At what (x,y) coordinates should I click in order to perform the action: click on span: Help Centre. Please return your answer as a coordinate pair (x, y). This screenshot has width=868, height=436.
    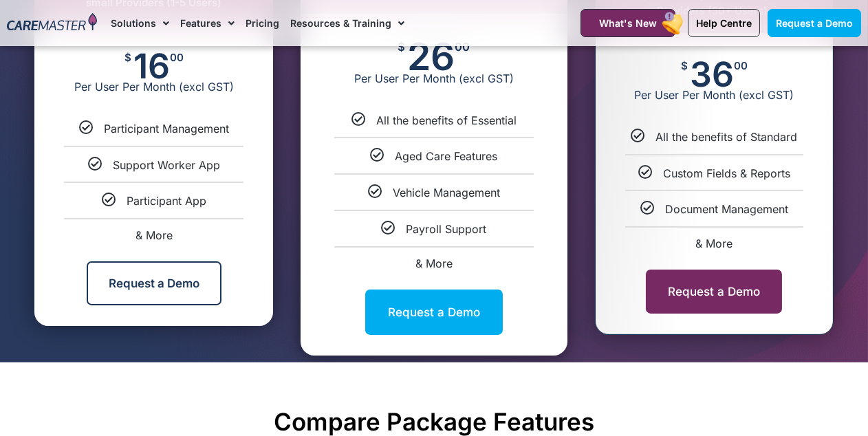
    Looking at the image, I should click on (723, 23).